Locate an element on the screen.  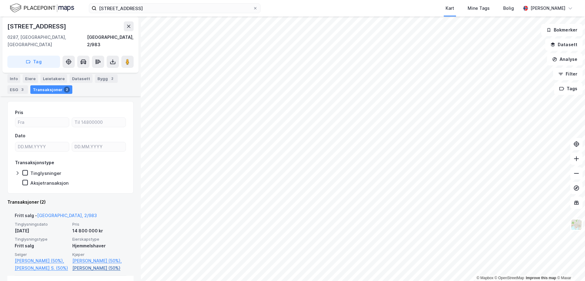
button: Filter is located at coordinates (567, 74).